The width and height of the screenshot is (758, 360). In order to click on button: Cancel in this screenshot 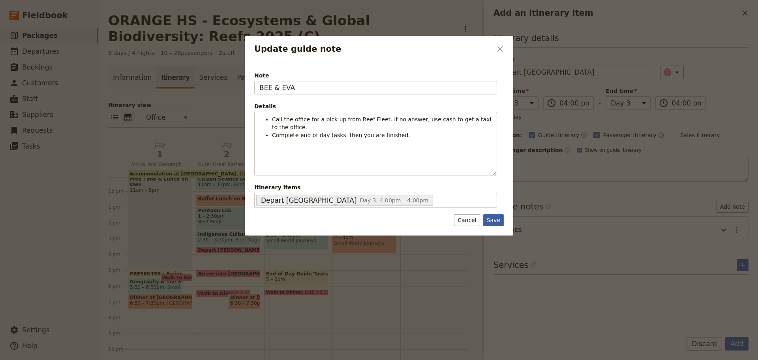, I will do `click(466, 220)`.